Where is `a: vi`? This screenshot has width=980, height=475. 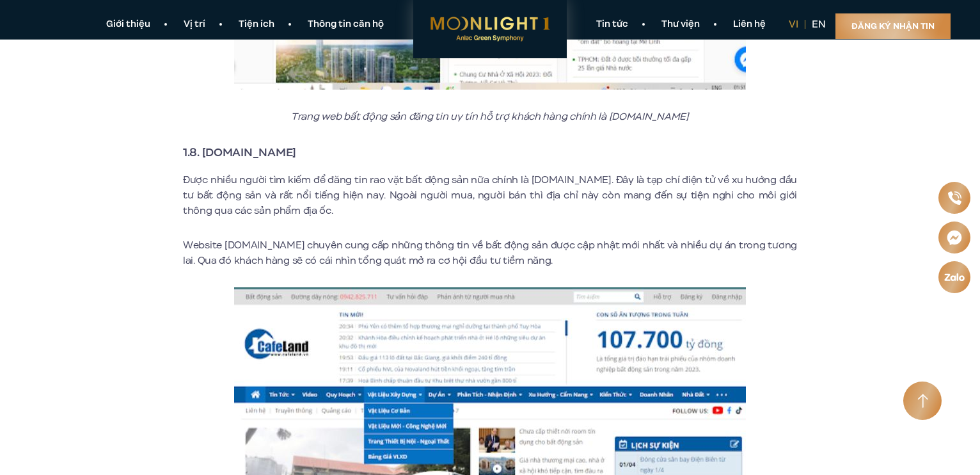
a: vi is located at coordinates (793, 25).